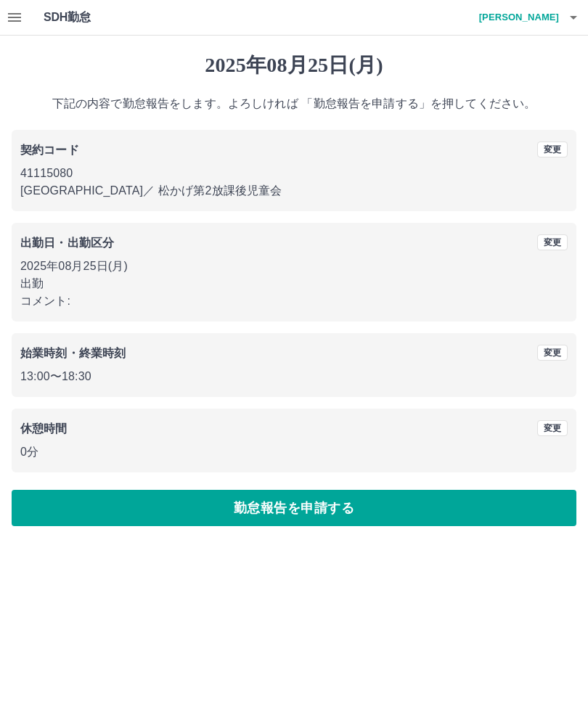  Describe the element at coordinates (294, 301) in the screenshot. I see `p: コメント:` at that location.